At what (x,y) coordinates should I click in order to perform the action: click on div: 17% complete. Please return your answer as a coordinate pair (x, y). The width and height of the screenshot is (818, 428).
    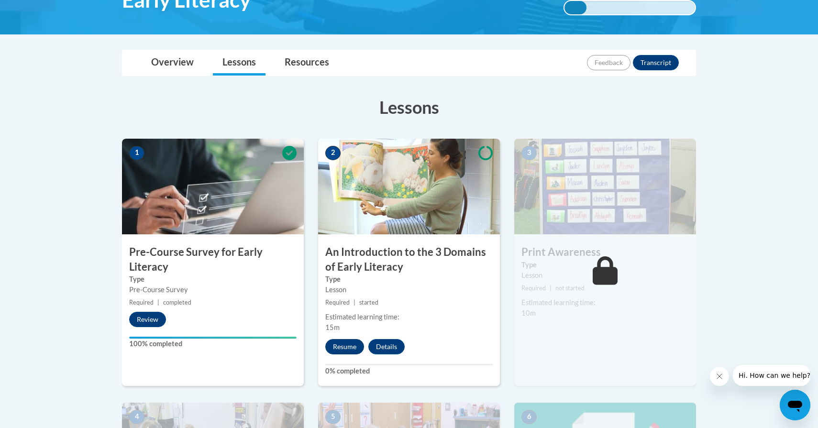
    Looking at the image, I should click on (576, 8).